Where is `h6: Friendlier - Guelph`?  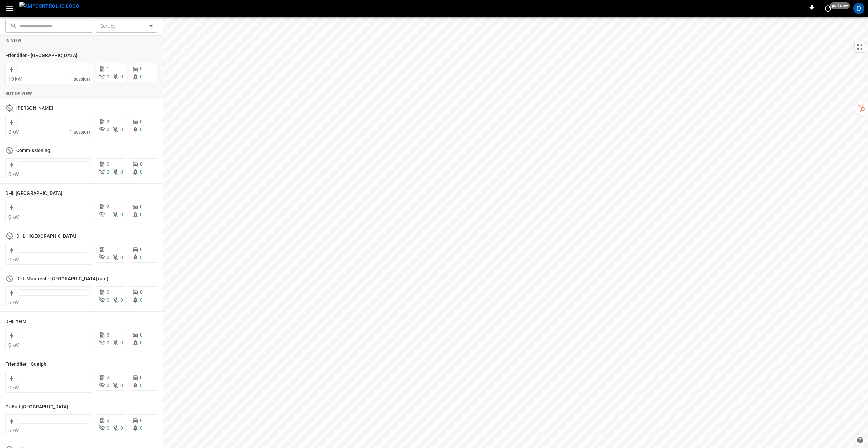
h6: Friendlier - Guelph is located at coordinates (26, 364).